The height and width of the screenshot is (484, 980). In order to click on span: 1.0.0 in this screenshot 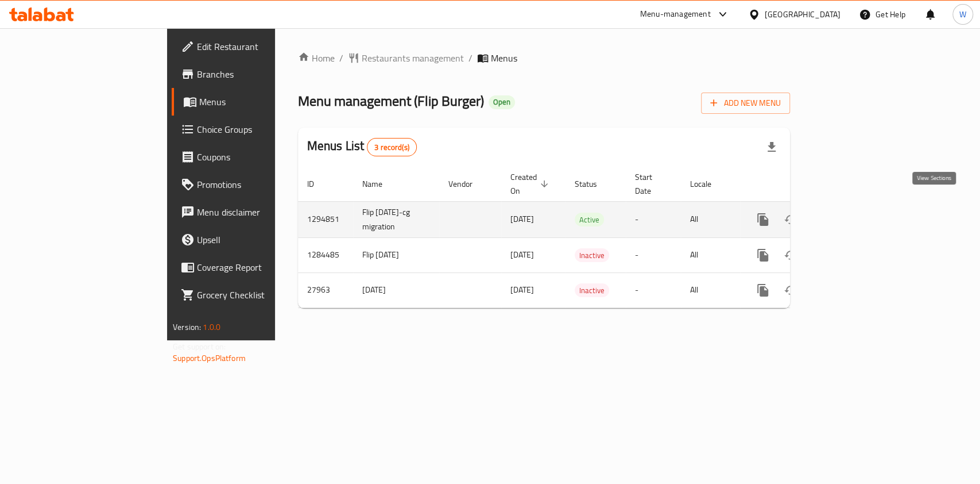, I will do `click(211, 327)`.